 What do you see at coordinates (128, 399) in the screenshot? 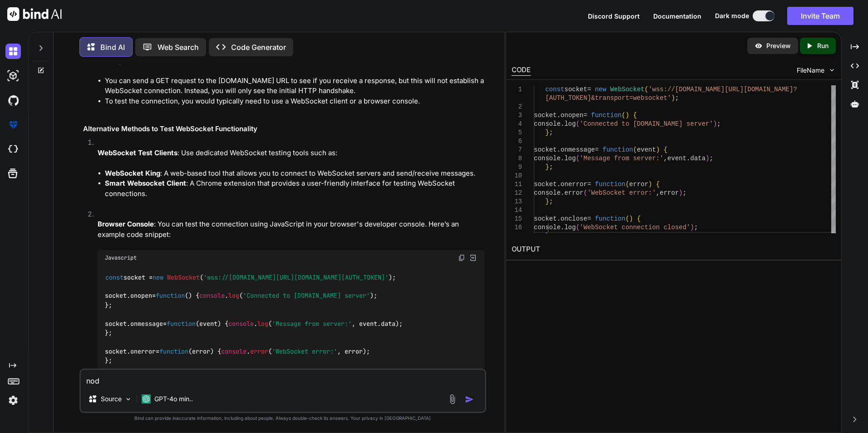
I see `img: Pick Models` at bounding box center [128, 399].